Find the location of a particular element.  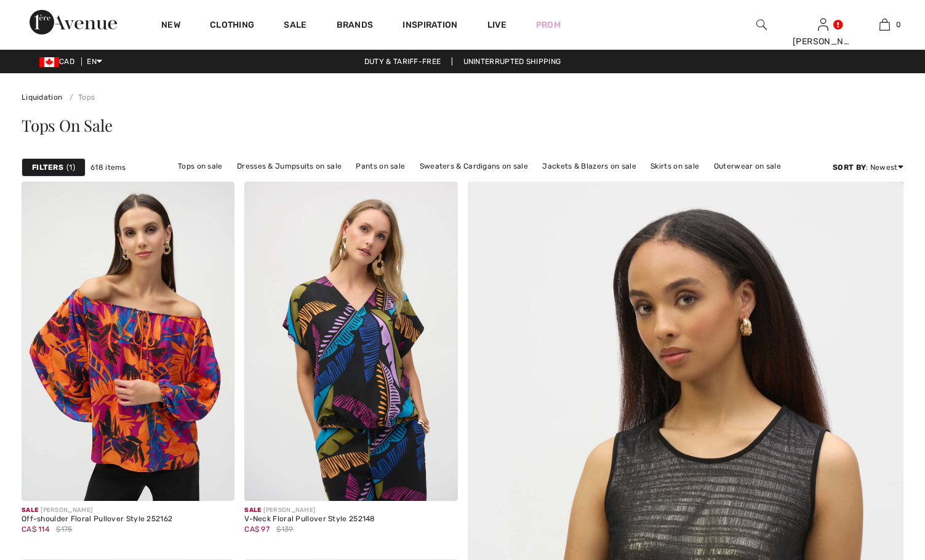

span: CAD is located at coordinates (59, 61).